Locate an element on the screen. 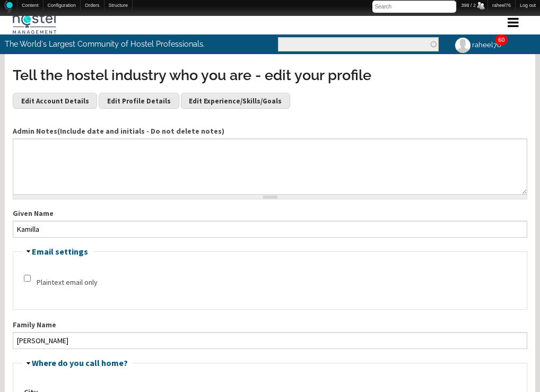 This screenshot has width=540, height=392. h3: Tell the hostel industry who you are - edit your profile is located at coordinates (270, 75).